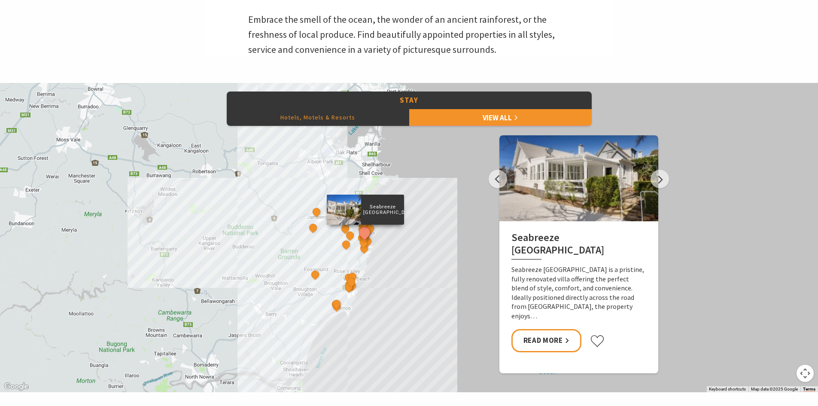 The width and height of the screenshot is (818, 406). Describe the element at coordinates (351, 282) in the screenshot. I see `button: See detail about Werri Beach Holiday Park` at that location.